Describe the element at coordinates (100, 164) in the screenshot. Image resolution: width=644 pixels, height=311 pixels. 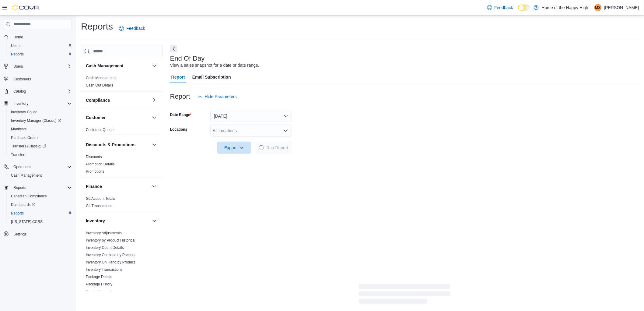
I see `span: Promotion Details` at that location.